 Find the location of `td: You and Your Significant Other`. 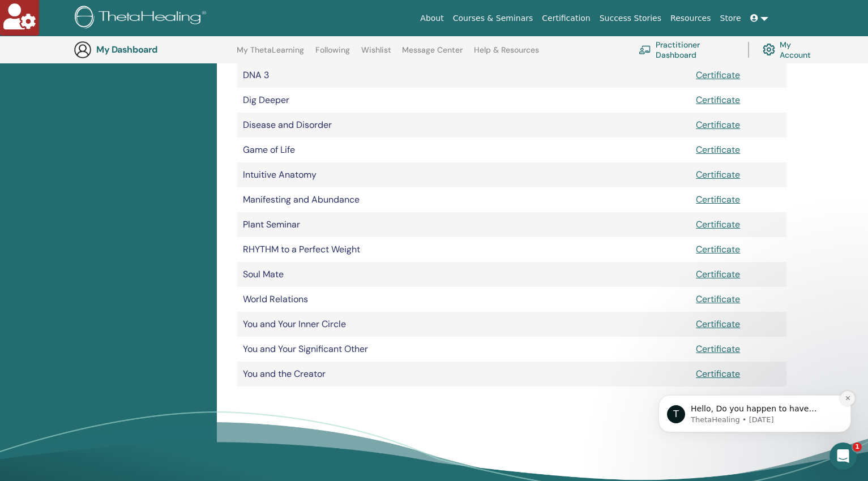

td: You and Your Significant Other is located at coordinates (429, 349).